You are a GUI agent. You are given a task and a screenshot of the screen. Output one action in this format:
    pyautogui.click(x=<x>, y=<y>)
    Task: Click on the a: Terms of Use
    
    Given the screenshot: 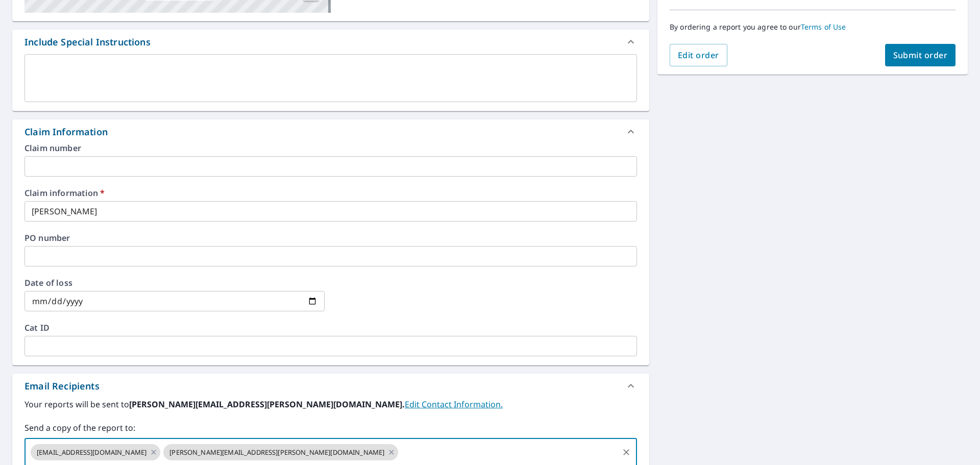 What is the action you would take?
    pyautogui.click(x=823, y=26)
    